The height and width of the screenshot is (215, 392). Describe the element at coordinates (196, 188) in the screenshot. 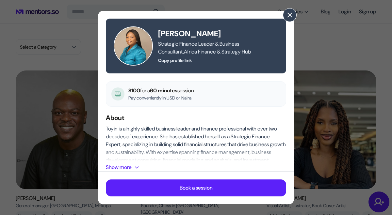

I see `p: Book a session` at that location.